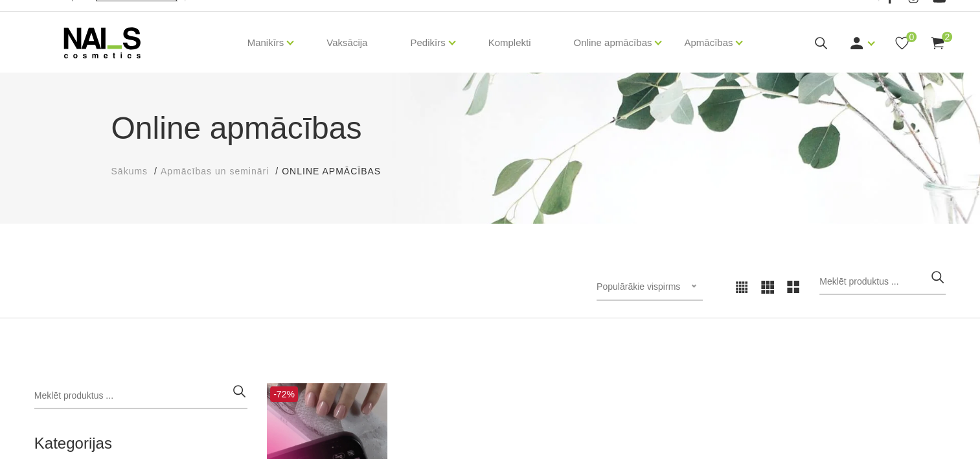  What do you see at coordinates (937, 43) in the screenshot?
I see `a: 2` at bounding box center [937, 43].